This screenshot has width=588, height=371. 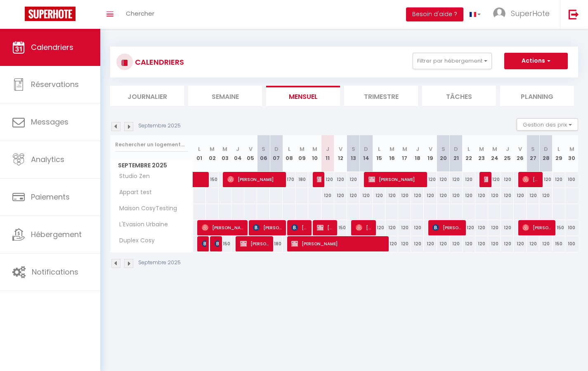 What do you see at coordinates (159, 62) in the screenshot?
I see `h3: CALENDRIERS` at bounding box center [159, 62].